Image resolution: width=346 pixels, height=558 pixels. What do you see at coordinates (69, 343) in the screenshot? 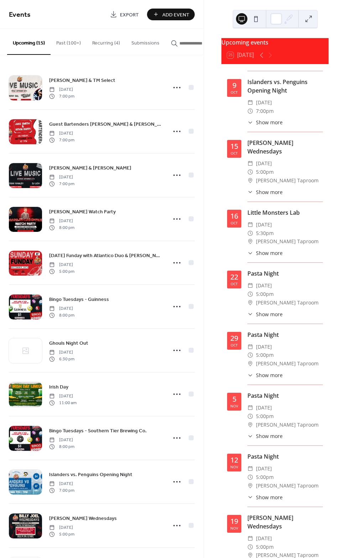
I see `span: Ghouls Night Out` at bounding box center [69, 343].